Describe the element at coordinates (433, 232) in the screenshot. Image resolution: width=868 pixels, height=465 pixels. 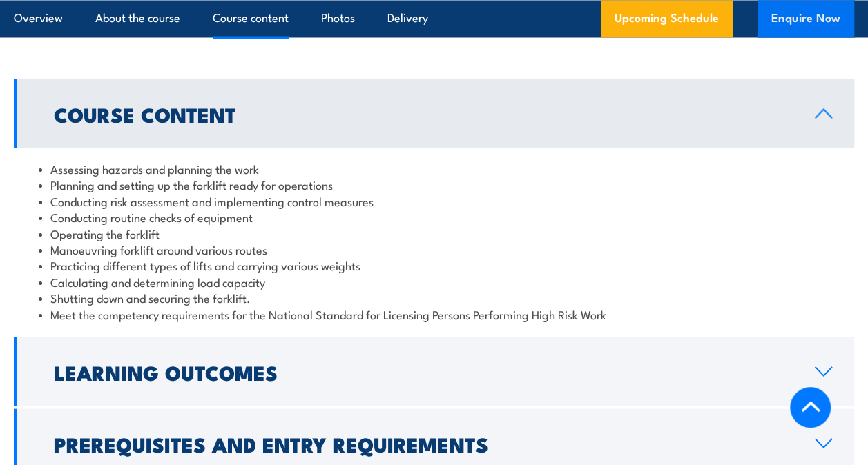
I see `li: Operating the forklift` at that location.